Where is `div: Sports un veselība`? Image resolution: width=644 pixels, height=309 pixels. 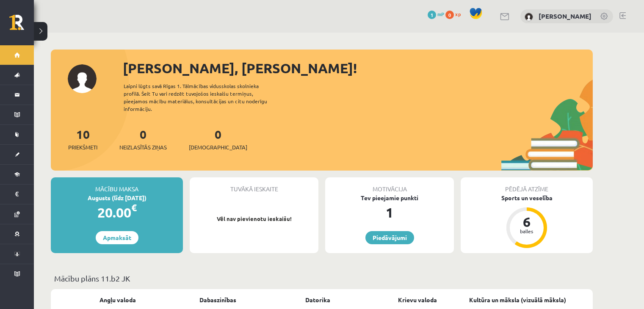 div: Sports un veselība is located at coordinates (527, 198).